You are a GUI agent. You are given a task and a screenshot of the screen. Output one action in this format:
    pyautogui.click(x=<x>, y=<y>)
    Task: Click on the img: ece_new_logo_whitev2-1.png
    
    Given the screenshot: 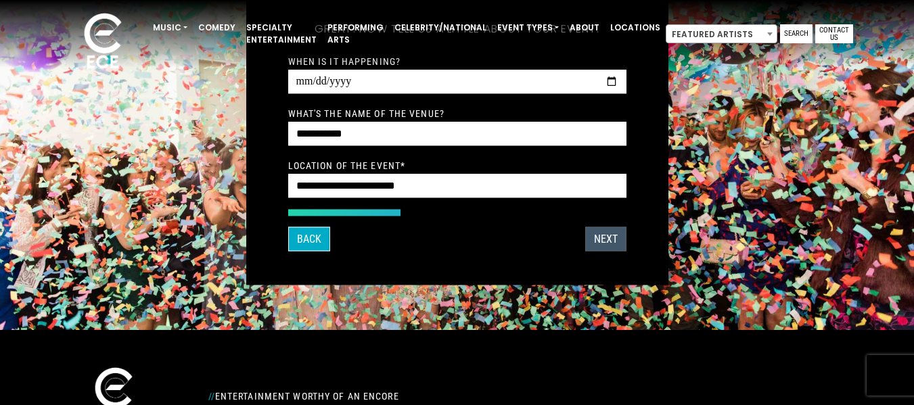 What is the action you would take?
    pyautogui.click(x=103, y=42)
    